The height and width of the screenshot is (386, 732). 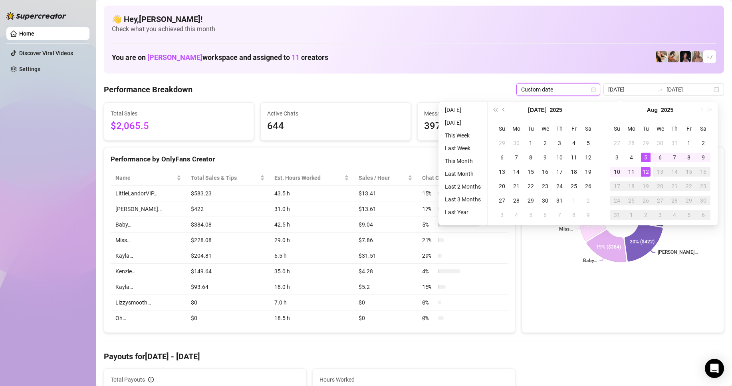 I want to click on input: End date, so click(x=689, y=89).